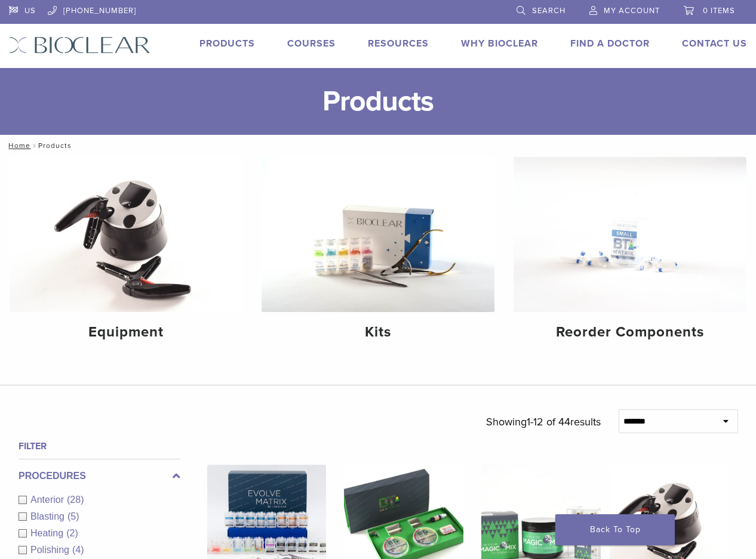 This screenshot has height=559, width=756. What do you see at coordinates (543, 422) in the screenshot?
I see `p: Showing results` at bounding box center [543, 422].